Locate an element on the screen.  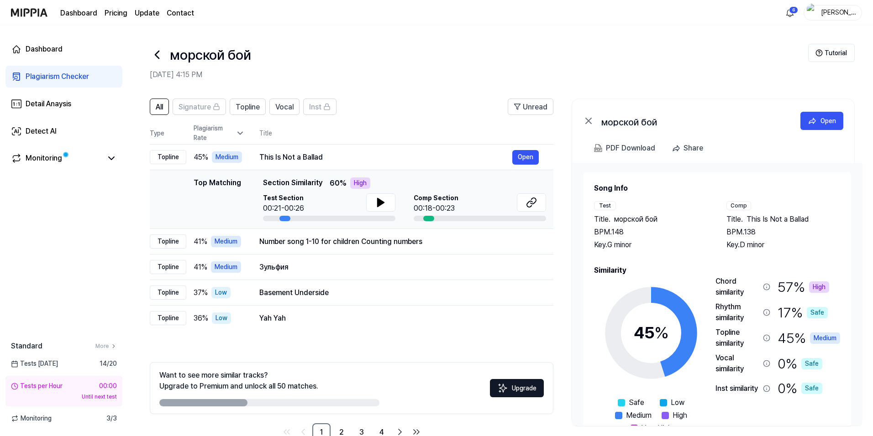
button: PDF Download is located at coordinates (624, 148).